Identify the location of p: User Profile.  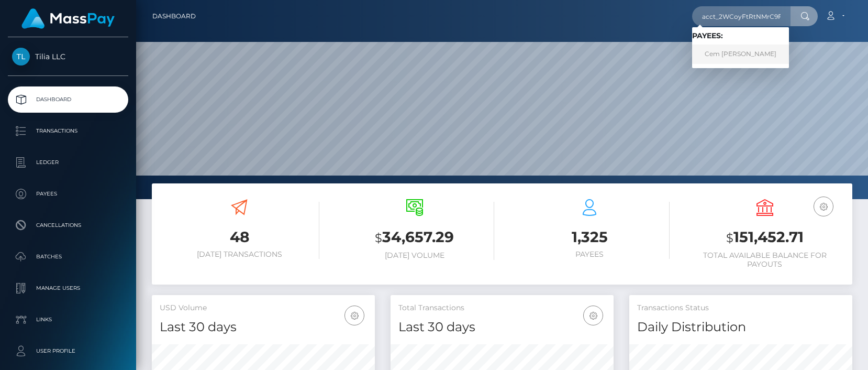
(68, 351).